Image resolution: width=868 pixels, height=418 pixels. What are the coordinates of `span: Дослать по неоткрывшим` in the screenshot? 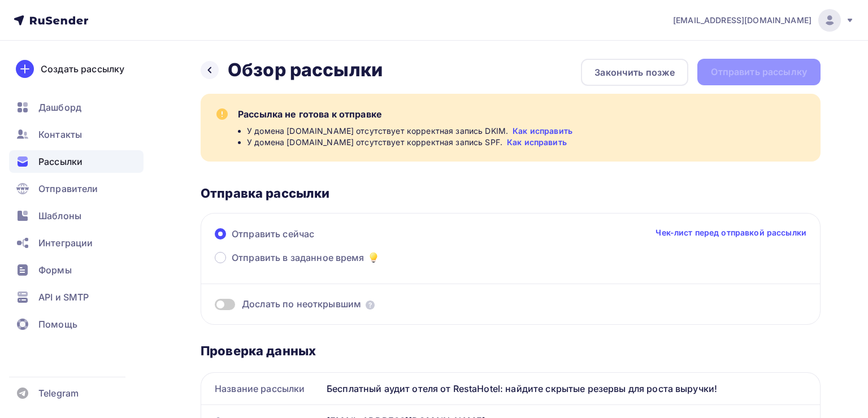 It's located at (301, 304).